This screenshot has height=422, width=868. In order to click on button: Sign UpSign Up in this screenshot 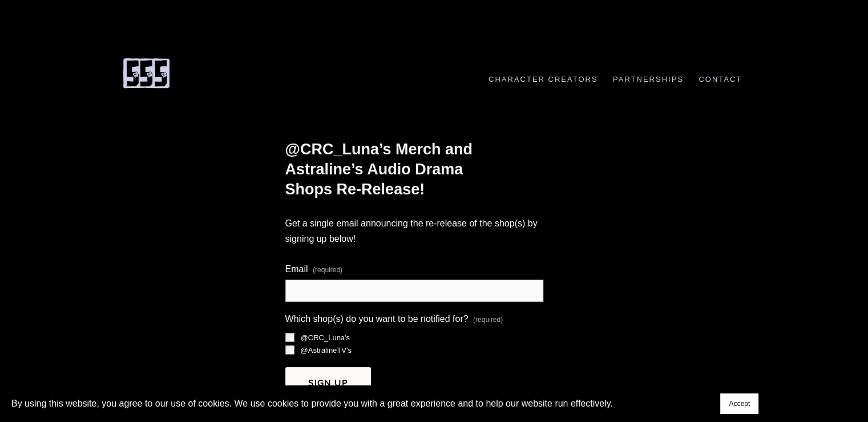, I will do `click(328, 382)`.